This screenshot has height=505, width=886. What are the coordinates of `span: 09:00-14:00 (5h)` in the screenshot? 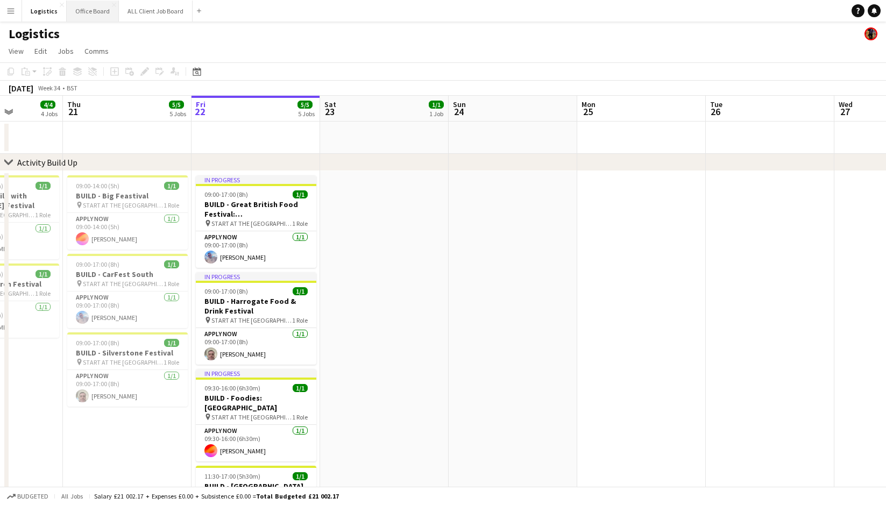 It's located at (97, 186).